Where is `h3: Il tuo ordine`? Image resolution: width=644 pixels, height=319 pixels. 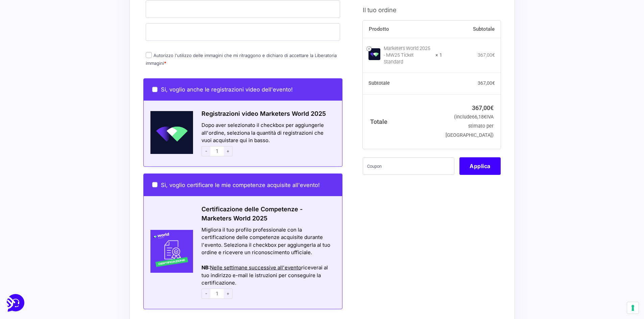 h3: Il tuo ordine is located at coordinates (432, 9).